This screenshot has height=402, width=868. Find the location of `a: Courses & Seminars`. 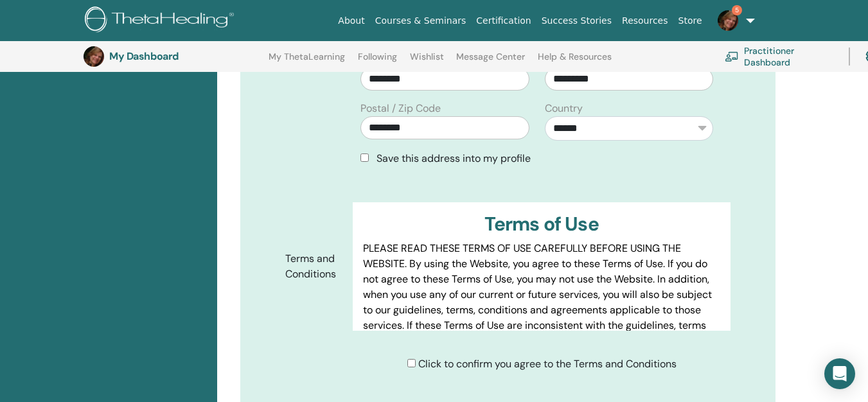

a: Courses & Seminars is located at coordinates (421, 20).